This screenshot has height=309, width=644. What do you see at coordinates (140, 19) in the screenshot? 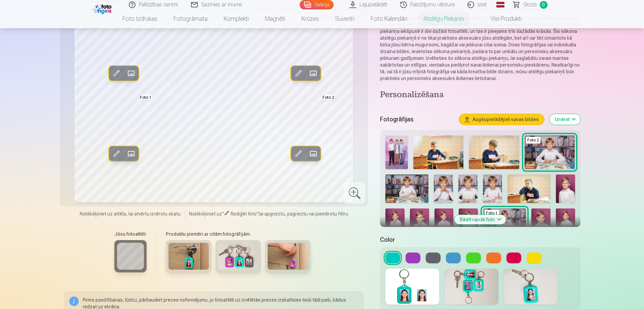
I see `a: Foto izdrukas` at bounding box center [140, 19].